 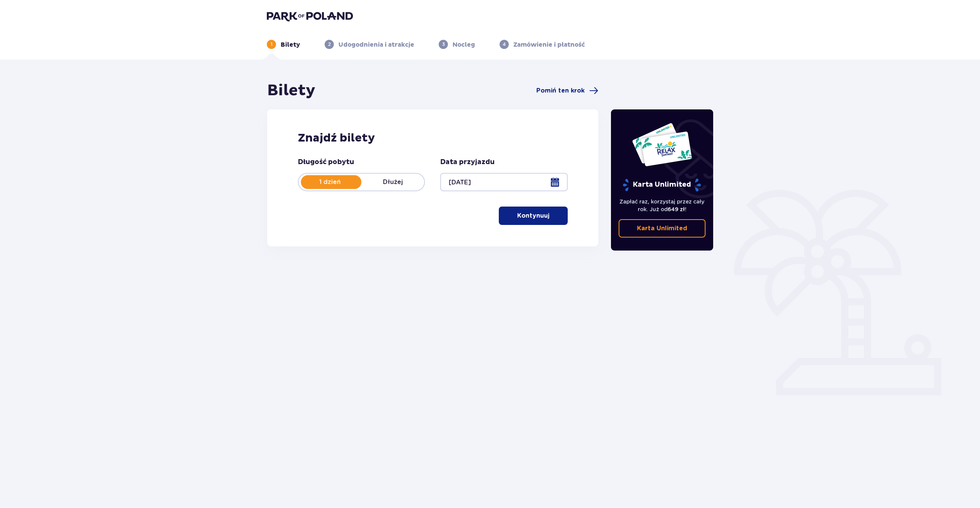 I want to click on p: Dłużej, so click(x=393, y=182).